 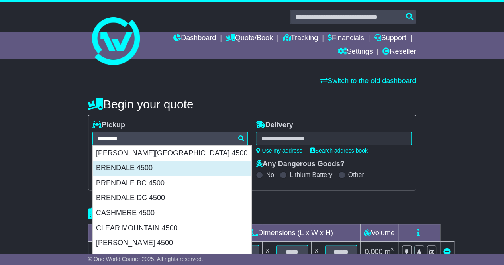 What do you see at coordinates (447, 252) in the screenshot?
I see `a: Remove this item` at bounding box center [447, 252].